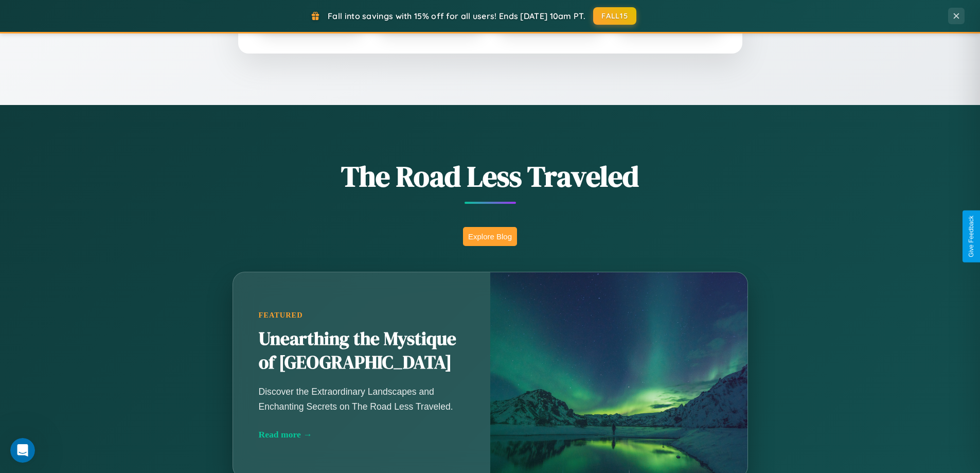  I want to click on p: Discover the Extraordinary Landscapes and Enchanting Secrets on The Road Less Traveled., so click(362, 399).